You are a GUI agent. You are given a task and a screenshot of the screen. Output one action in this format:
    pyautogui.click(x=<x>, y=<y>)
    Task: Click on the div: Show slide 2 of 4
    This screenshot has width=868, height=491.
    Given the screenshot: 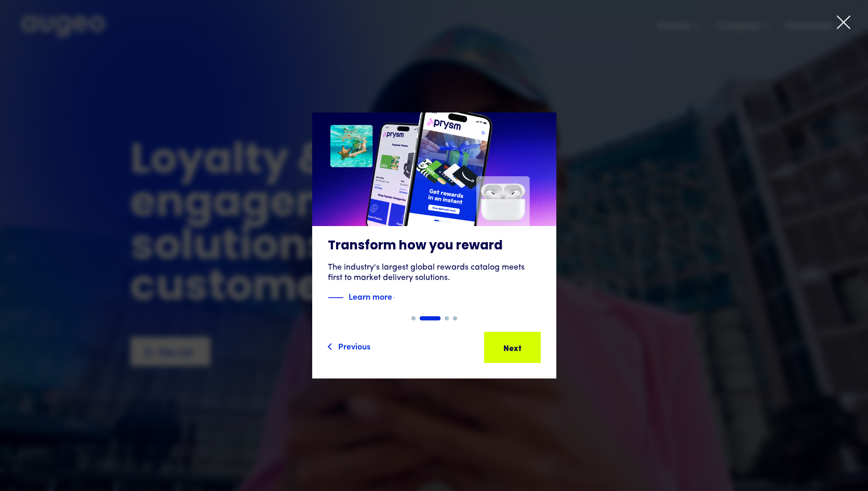 What is the action you would take?
    pyautogui.click(x=430, y=319)
    